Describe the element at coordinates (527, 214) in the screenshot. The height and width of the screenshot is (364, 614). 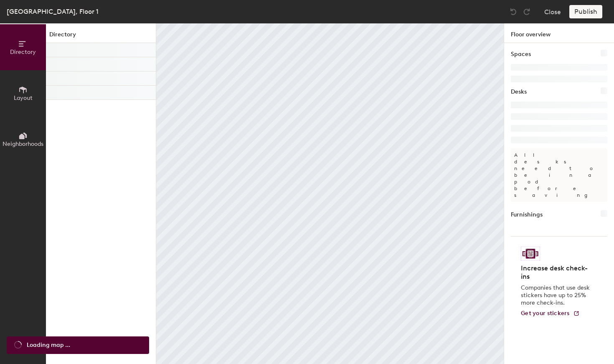
I see `h1: Furnishings` at that location.